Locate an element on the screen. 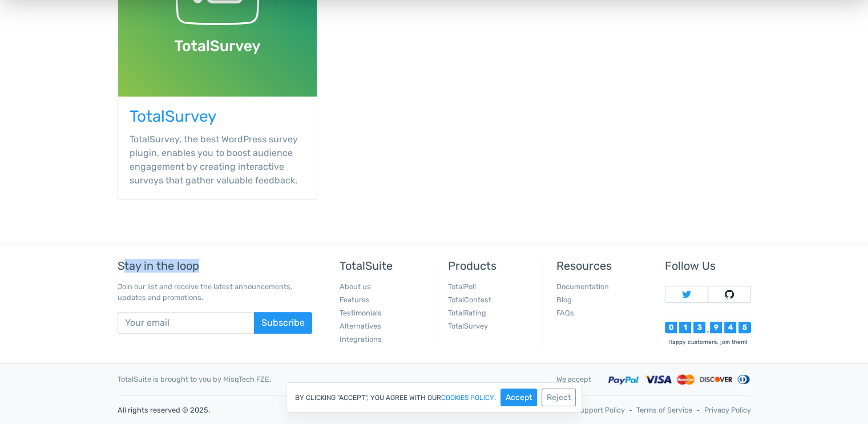 Image resolution: width=868 pixels, height=424 pixels. a: TotalSurvey is located at coordinates (468, 326).